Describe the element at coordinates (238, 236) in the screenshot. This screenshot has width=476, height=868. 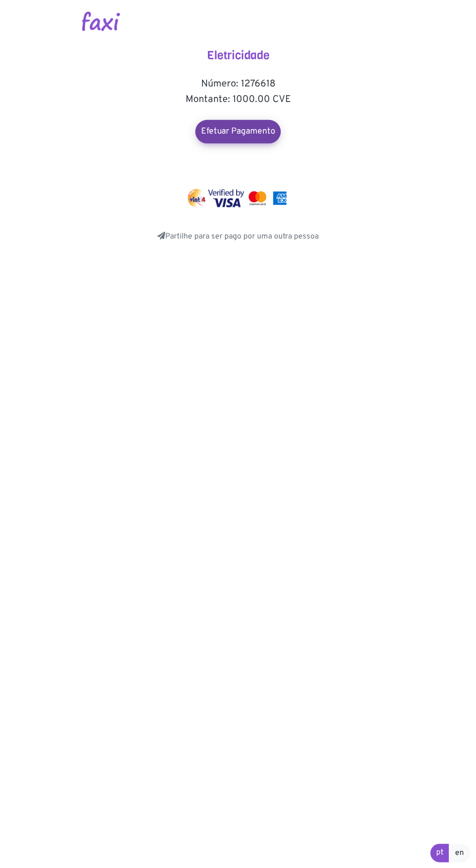
I see `a: Partilhe para ser pago por uma outra pessoa` at that location.